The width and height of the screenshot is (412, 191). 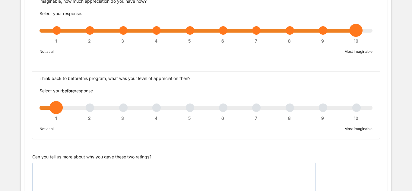 I want to click on strong: before, so click(x=68, y=90).